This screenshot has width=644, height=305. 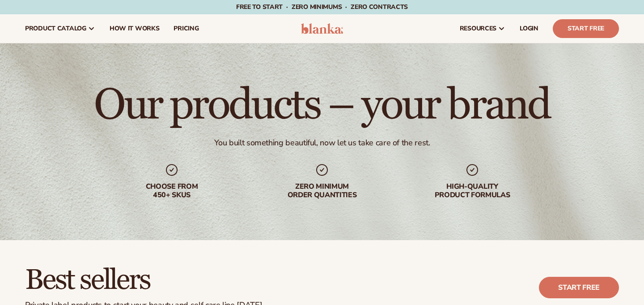 What do you see at coordinates (586, 29) in the screenshot?
I see `a: Start Free` at bounding box center [586, 29].